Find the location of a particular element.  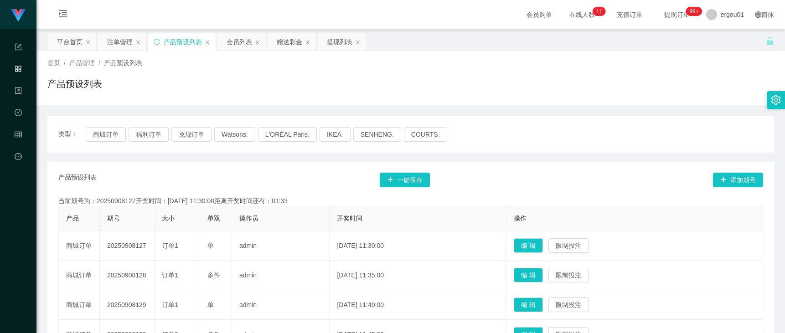

button: Watsons. is located at coordinates (235, 134).